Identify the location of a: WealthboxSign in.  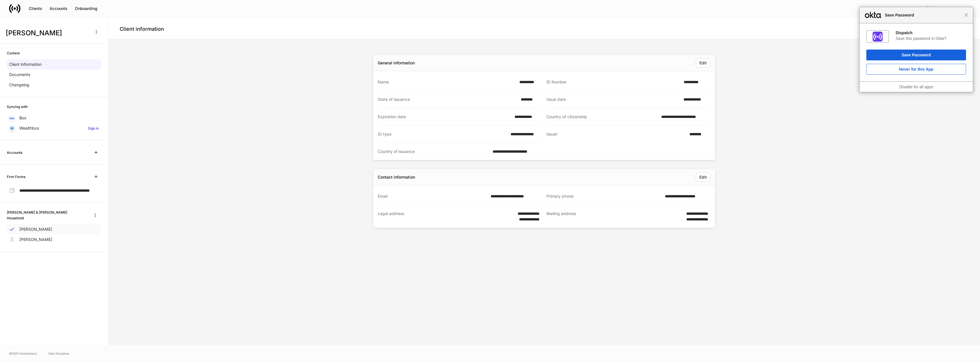
(54, 129).